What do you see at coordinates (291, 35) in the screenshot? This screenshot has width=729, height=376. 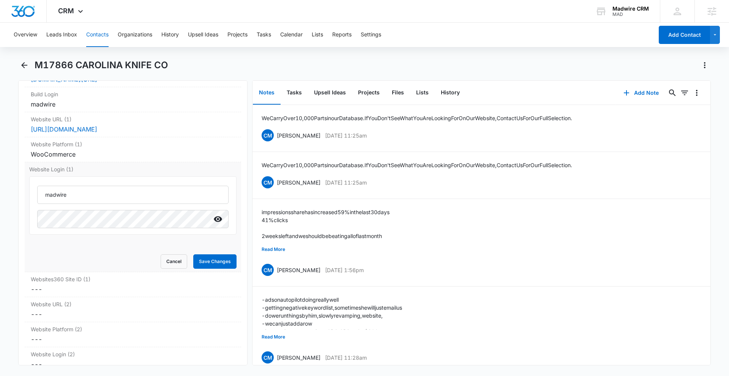 I see `button: Calendar` at bounding box center [291, 35].